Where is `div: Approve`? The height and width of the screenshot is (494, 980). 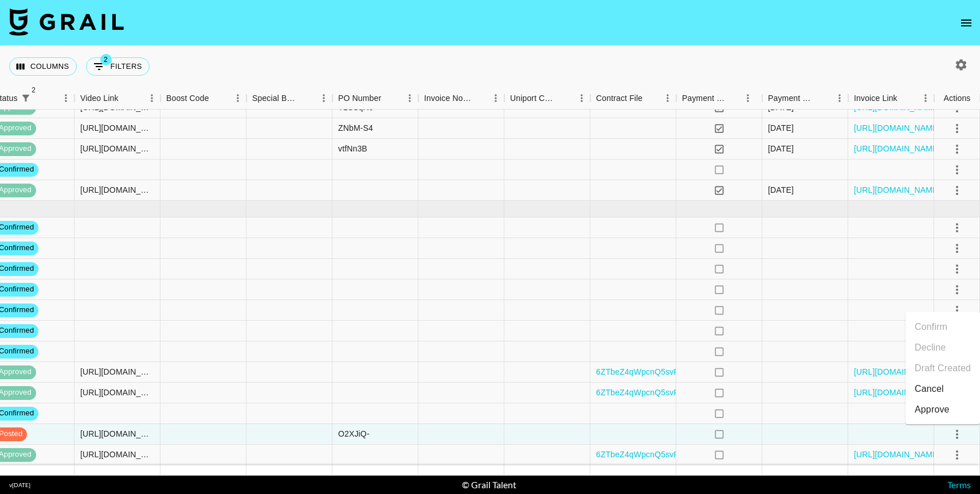 div: Approve is located at coordinates (932, 409).